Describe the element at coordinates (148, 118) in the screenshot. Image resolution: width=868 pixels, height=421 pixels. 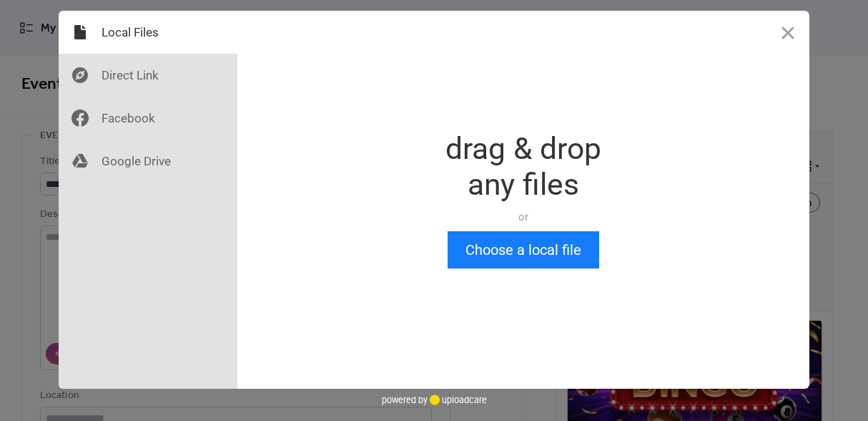
I see `div: Facebook` at that location.